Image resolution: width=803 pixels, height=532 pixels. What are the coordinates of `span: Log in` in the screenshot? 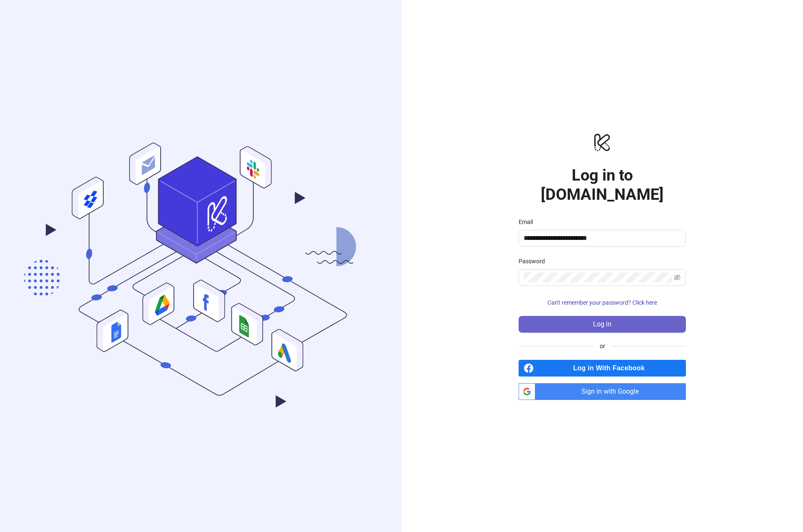 It's located at (602, 325).